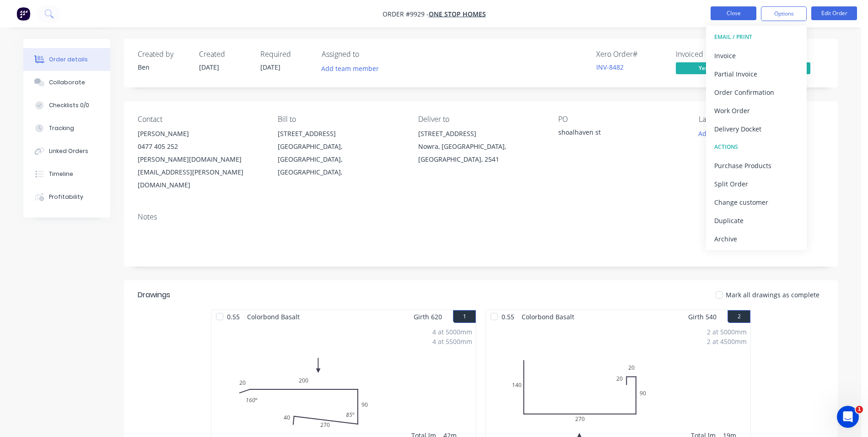 The height and width of the screenshot is (437, 868). What do you see at coordinates (834, 13) in the screenshot?
I see `button: Edit Order` at bounding box center [834, 13].